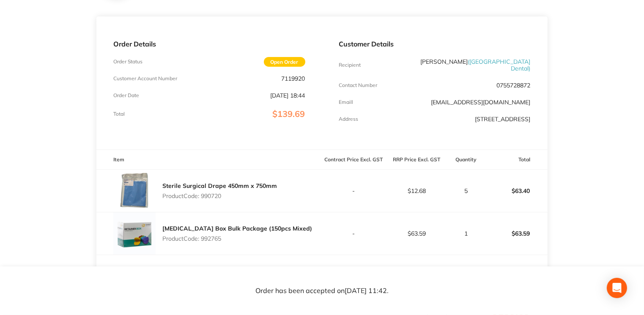 The width and height of the screenshot is (644, 315). Describe the element at coordinates (466, 191) in the screenshot. I see `p: 5` at that location.